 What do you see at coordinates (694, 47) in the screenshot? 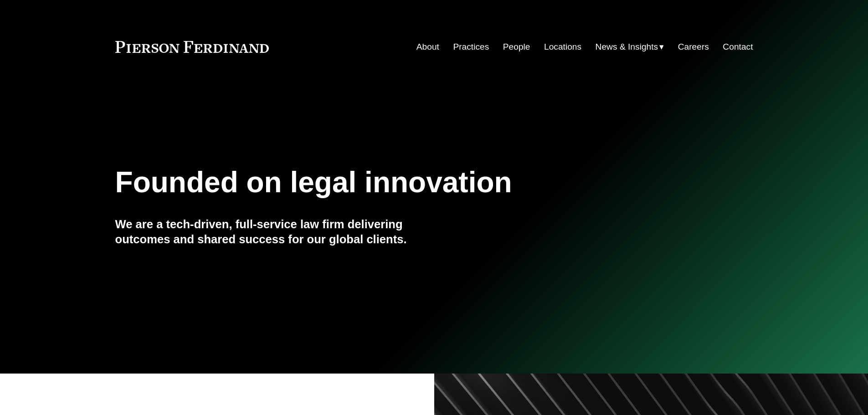
I see `a: Careers` at bounding box center [694, 47].